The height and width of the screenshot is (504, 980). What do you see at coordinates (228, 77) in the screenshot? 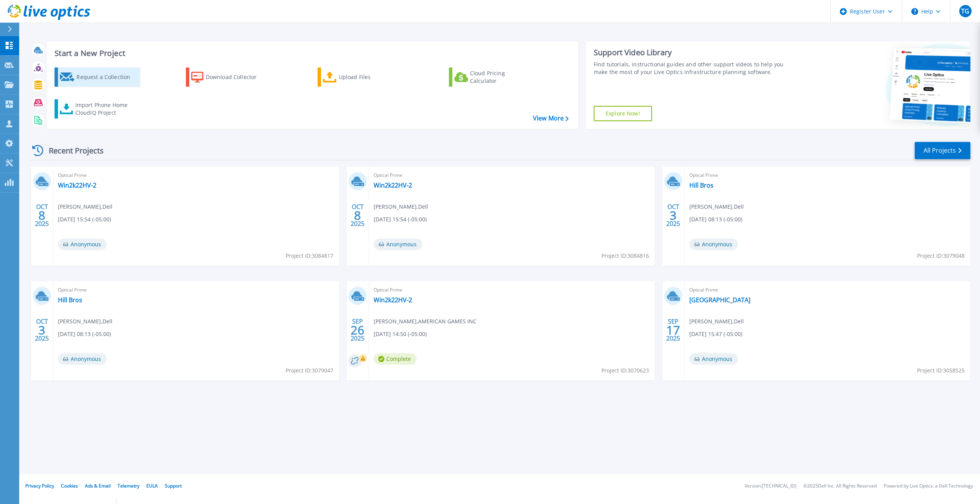
I see `a: Download Collector` at bounding box center [228, 77].